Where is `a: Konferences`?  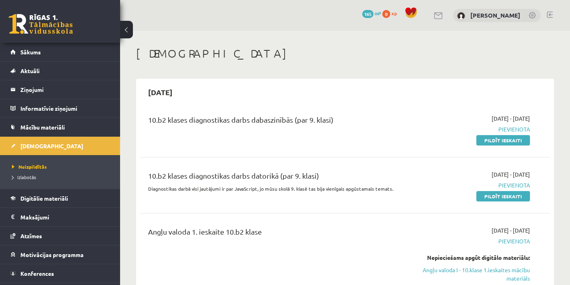 a: Konferences is located at coordinates (60, 274).